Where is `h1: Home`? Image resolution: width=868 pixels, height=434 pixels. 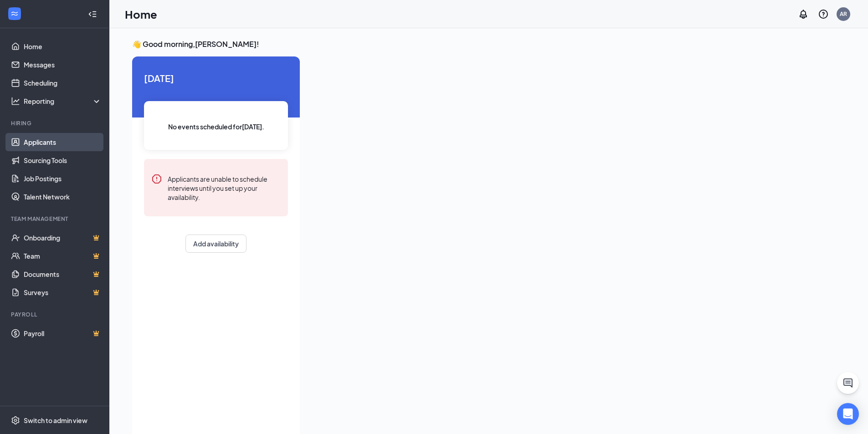
h1: Home is located at coordinates (141, 14).